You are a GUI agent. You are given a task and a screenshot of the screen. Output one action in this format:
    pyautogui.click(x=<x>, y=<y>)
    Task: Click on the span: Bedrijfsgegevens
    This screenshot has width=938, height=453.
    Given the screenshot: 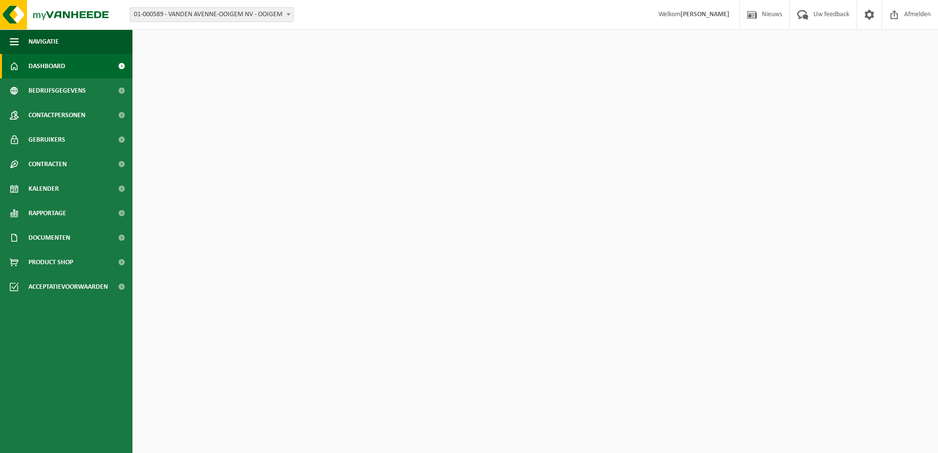 What is the action you would take?
    pyautogui.click(x=57, y=91)
    